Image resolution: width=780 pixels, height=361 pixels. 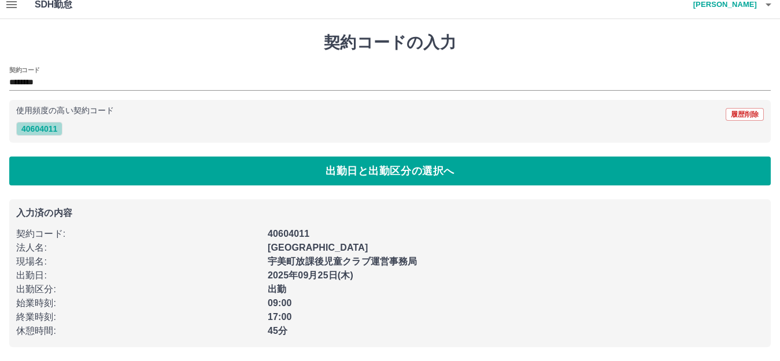 I want to click on b: 40604011, so click(x=288, y=234).